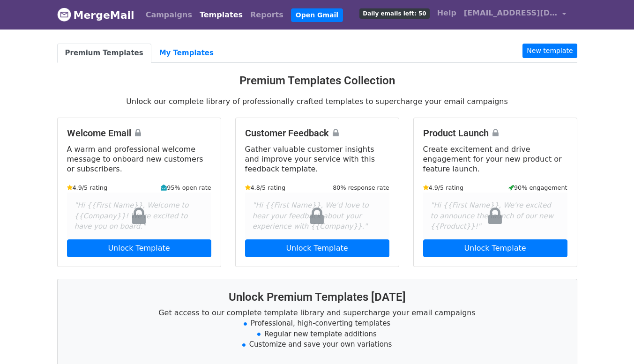 Image resolution: width=634 pixels, height=364 pixels. Describe the element at coordinates (317, 323) in the screenshot. I see `li: Professional, high-converting templates` at that location.